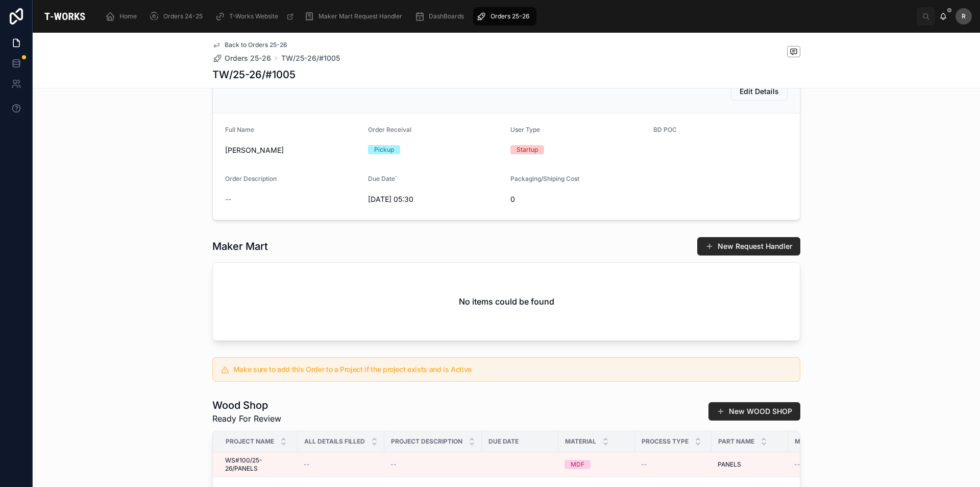  I want to click on a: Orders 24-25, so click(178, 16).